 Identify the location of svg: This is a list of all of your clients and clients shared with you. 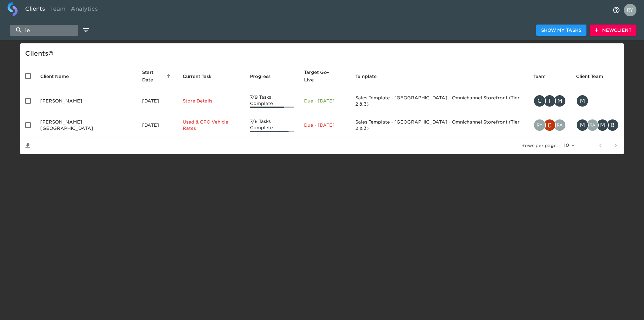
(51, 53).